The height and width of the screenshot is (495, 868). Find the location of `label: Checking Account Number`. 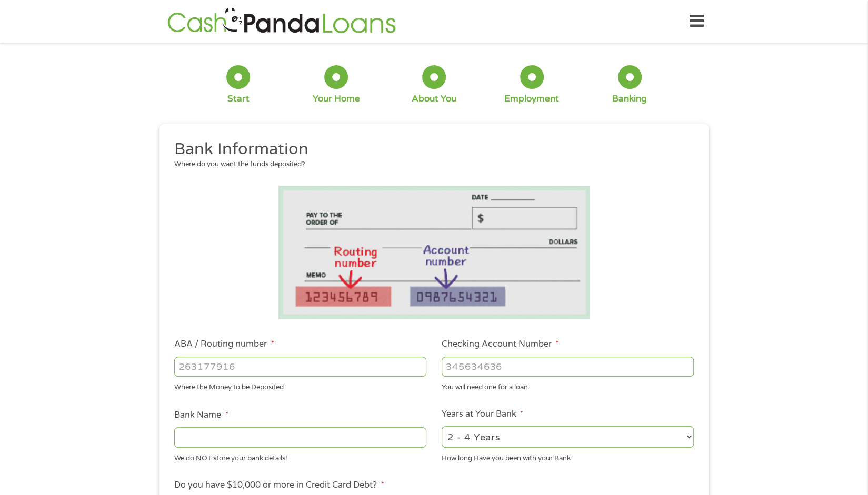

label: Checking Account Number is located at coordinates (501, 344).